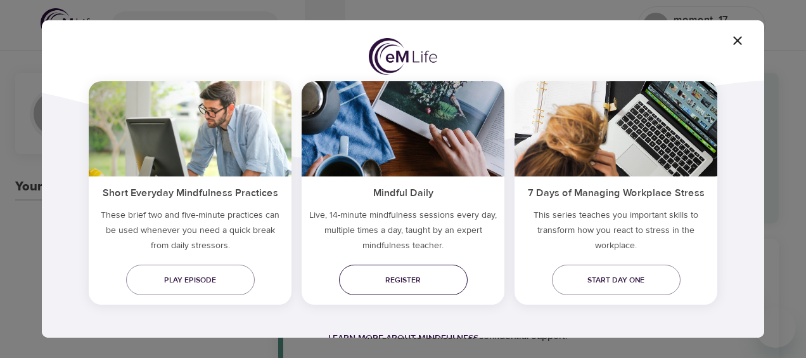 The image size is (806, 358). What do you see at coordinates (403, 280) in the screenshot?
I see `a: Register` at bounding box center [403, 280].